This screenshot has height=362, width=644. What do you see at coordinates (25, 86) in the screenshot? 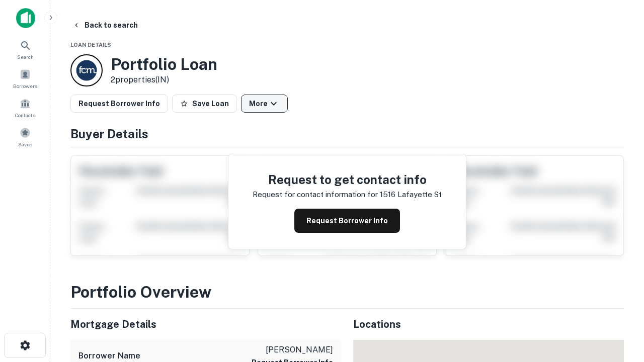
I see `span: Borrowers` at bounding box center [25, 86].